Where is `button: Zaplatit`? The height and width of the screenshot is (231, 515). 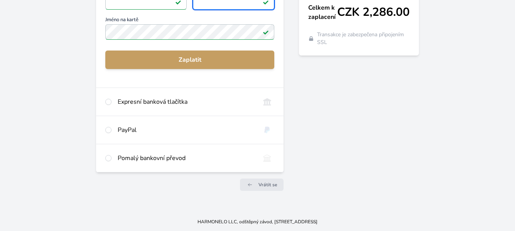 button: Zaplatit is located at coordinates (190, 60).